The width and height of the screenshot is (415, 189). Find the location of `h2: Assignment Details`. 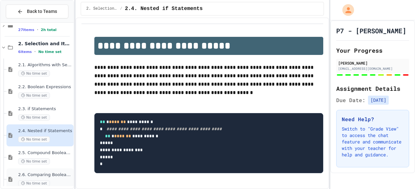

h2: Assignment Details is located at coordinates (372, 89).